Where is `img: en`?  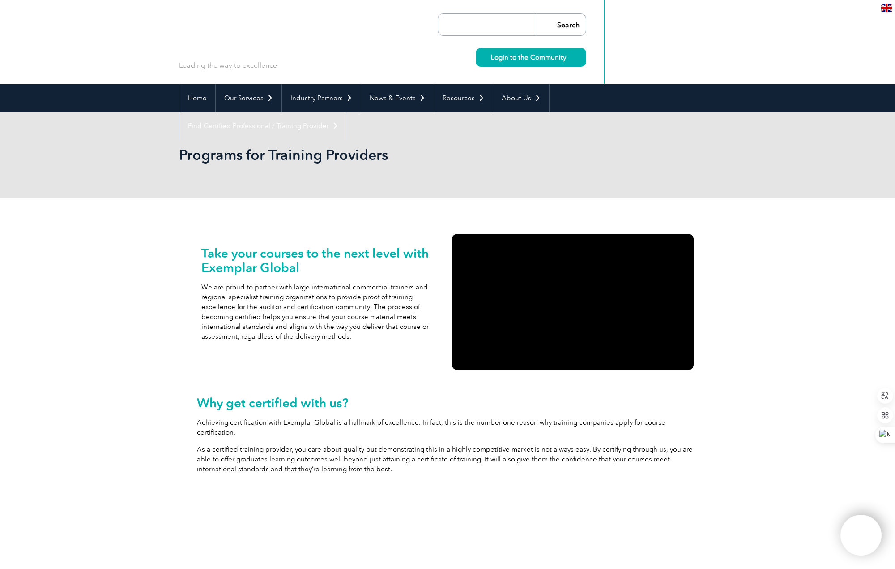
img: en is located at coordinates (887, 8).